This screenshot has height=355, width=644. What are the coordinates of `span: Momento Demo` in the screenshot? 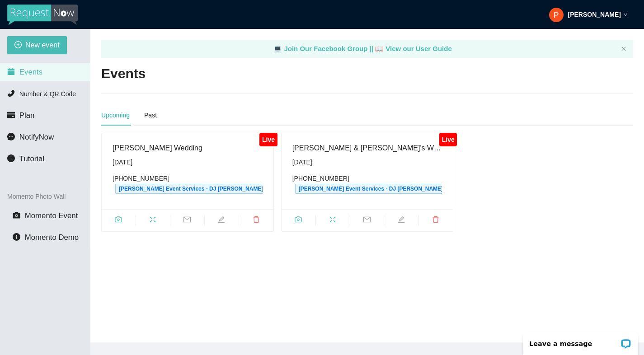 It's located at (52, 237).